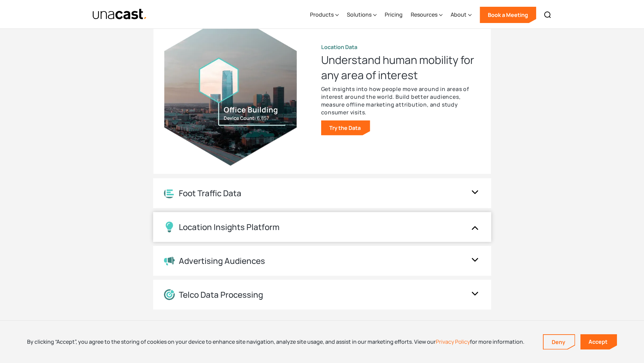  I want to click on h3: Understand human mobility for any area of interest, so click(401, 67).